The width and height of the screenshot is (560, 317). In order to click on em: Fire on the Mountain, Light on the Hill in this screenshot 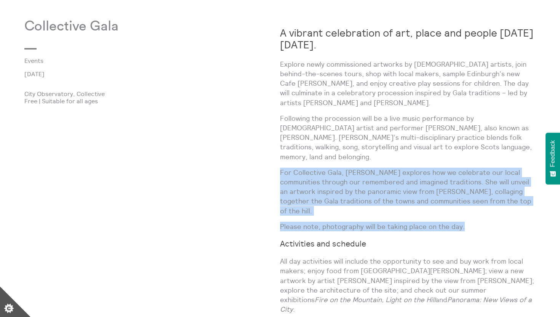, I will do `click(375, 299)`.